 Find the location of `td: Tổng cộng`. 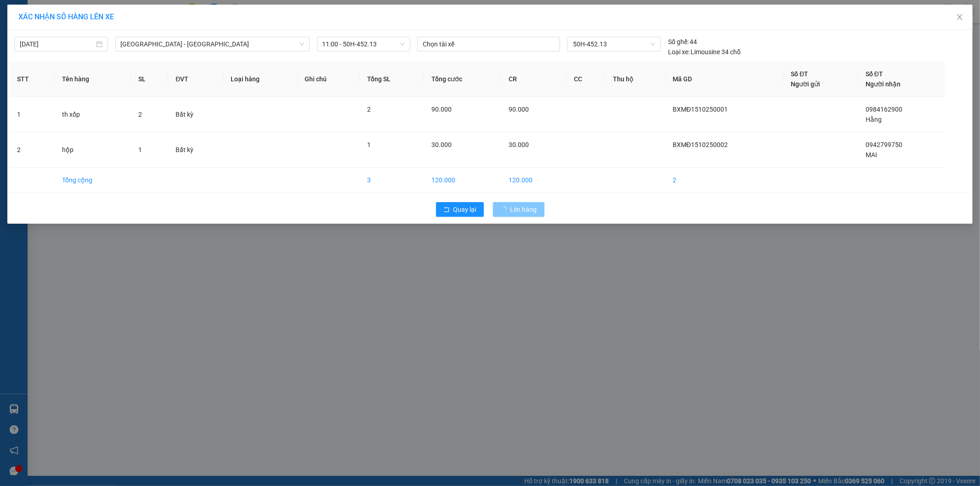

td: Tổng cộng is located at coordinates (92, 181).